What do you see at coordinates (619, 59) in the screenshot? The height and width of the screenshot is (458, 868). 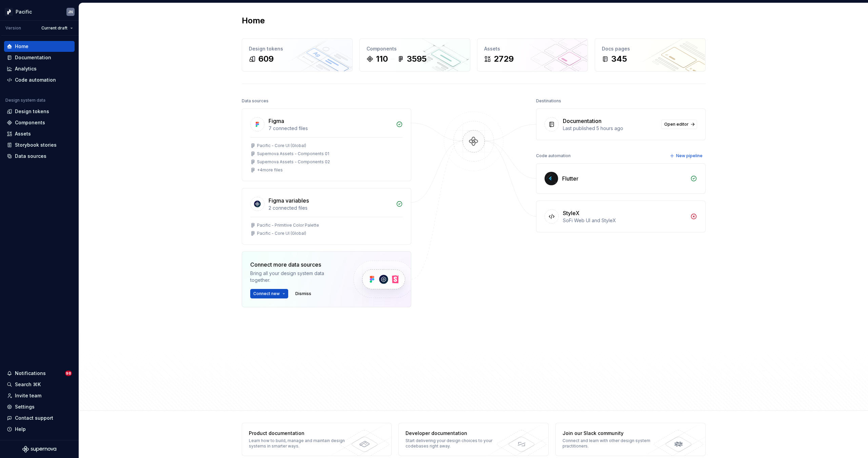 I see `div: 345` at bounding box center [619, 59].